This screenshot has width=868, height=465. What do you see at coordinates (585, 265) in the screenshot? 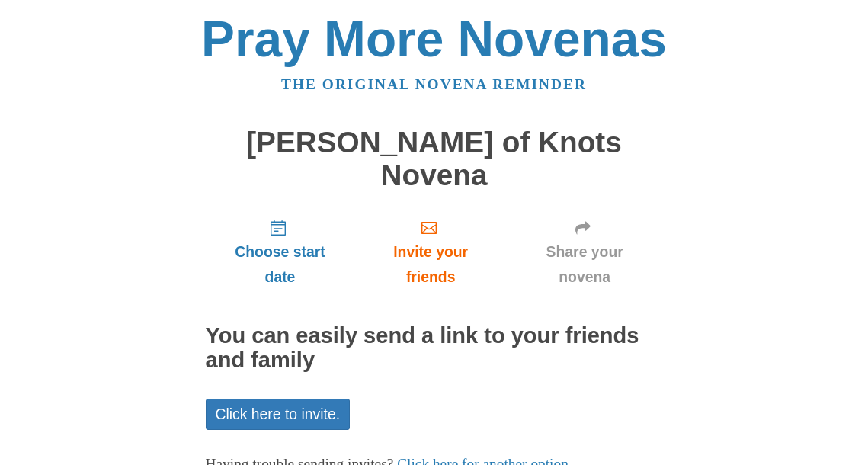
I see `span: Share your novena` at bounding box center [585, 265].